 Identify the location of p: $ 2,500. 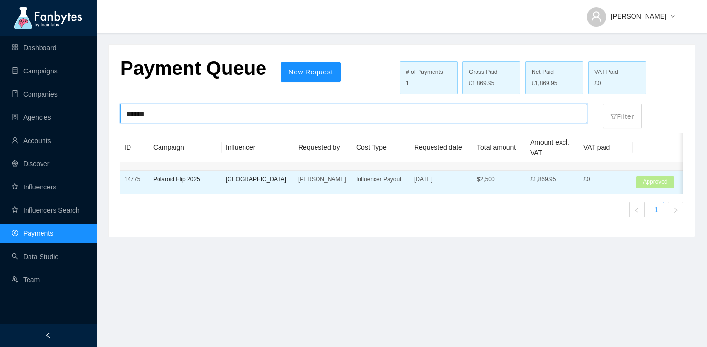
(499, 179).